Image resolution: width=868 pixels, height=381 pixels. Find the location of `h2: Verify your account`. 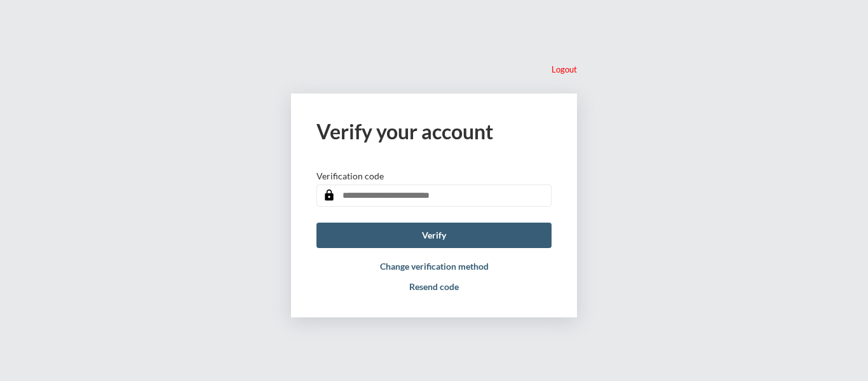

h2: Verify your account is located at coordinates (434, 131).